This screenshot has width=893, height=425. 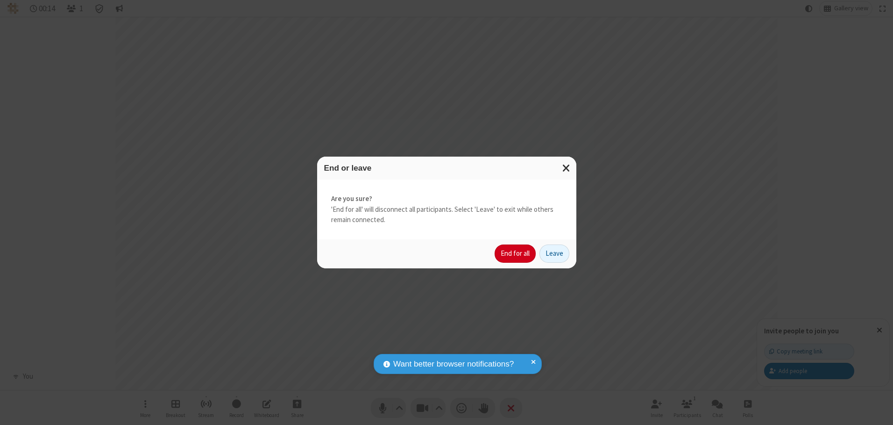 I want to click on button: Close modal, so click(x=567, y=168).